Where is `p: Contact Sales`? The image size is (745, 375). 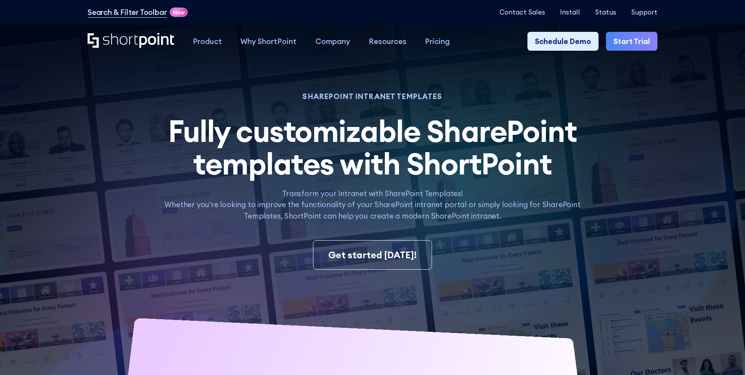 p: Contact Sales is located at coordinates (522, 12).